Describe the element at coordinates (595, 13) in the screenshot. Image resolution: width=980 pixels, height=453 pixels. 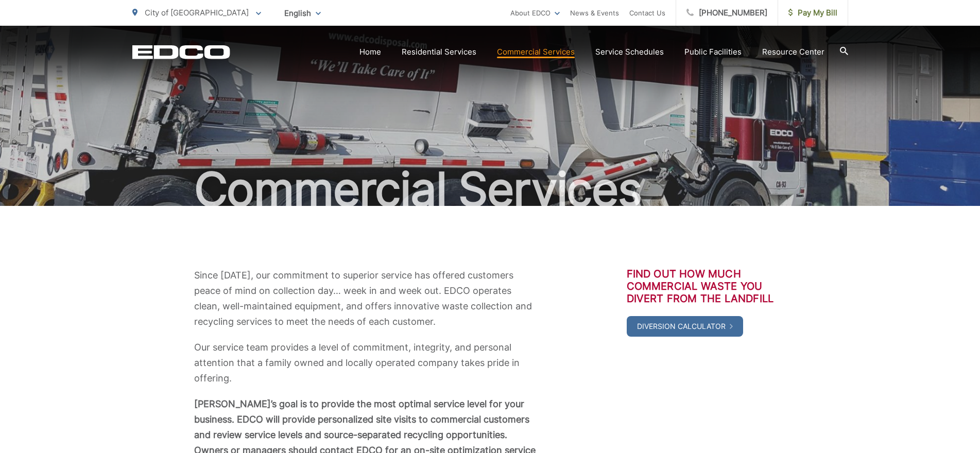
I see `a: News & Events` at that location.